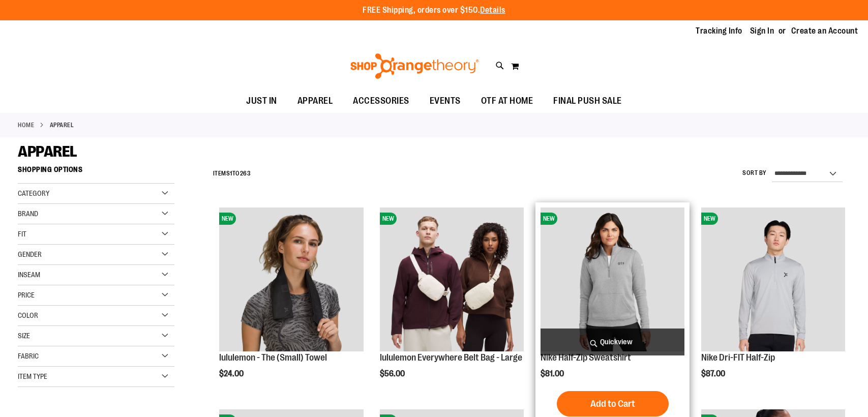 Image resolution: width=868 pixels, height=417 pixels. Describe the element at coordinates (231, 174) in the screenshot. I see `span: 1` at that location.